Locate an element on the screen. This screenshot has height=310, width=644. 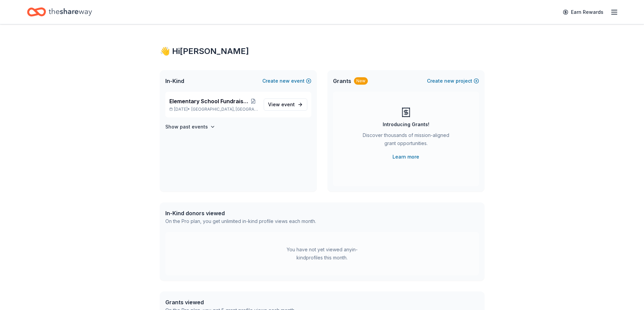
button: Createnewevent is located at coordinates (287, 81).